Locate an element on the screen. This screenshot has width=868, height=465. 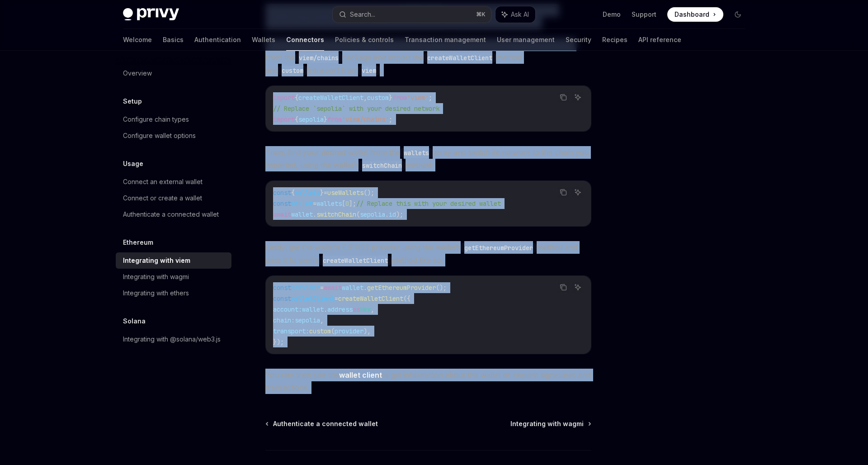
span: 0 is located at coordinates (347, 204).